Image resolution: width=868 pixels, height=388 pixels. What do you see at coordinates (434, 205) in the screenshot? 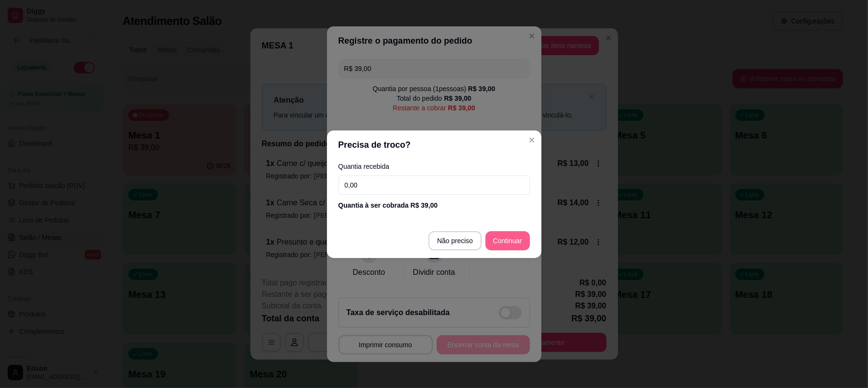
I see `div: Quantia à ser cobrada R$ 39,00` at bounding box center [434, 205].